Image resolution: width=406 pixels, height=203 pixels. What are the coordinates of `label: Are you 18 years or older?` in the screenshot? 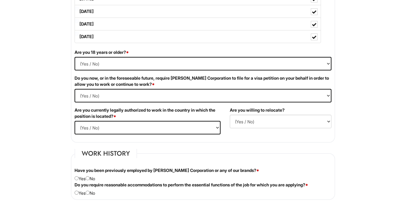 It's located at (102, 52).